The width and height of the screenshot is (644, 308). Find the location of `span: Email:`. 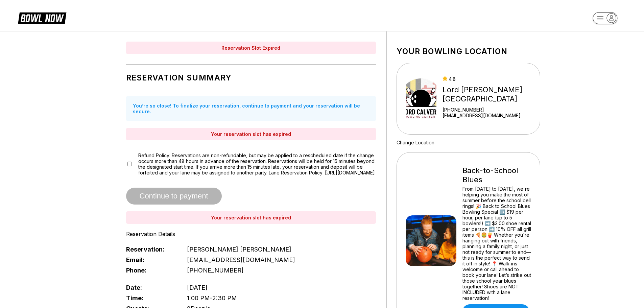

span: Email: is located at coordinates (151, 260).